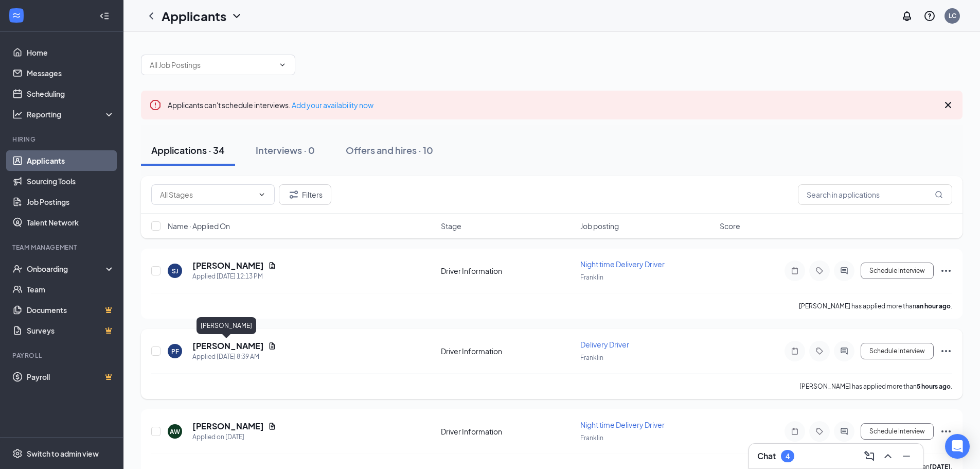  I want to click on a: Messages, so click(71, 73).